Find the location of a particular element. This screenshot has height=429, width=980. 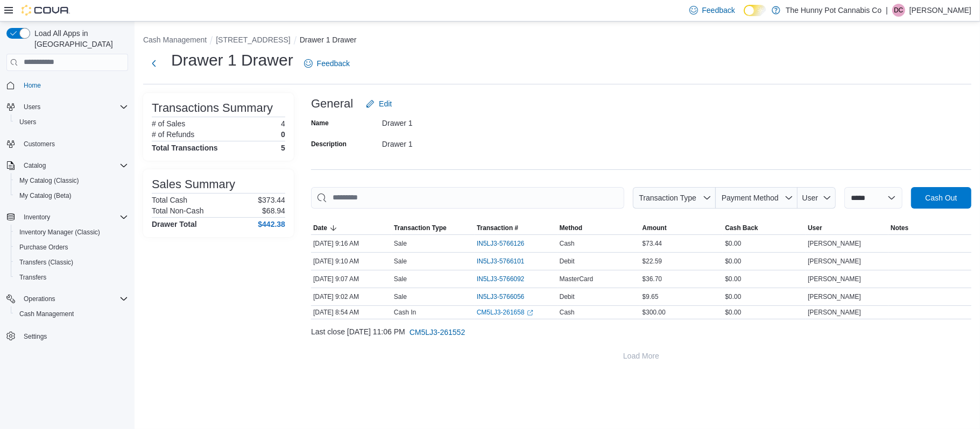

input: This is a search bar. As you type, the results lower in the page will automatically filter. is located at coordinates (467, 198).